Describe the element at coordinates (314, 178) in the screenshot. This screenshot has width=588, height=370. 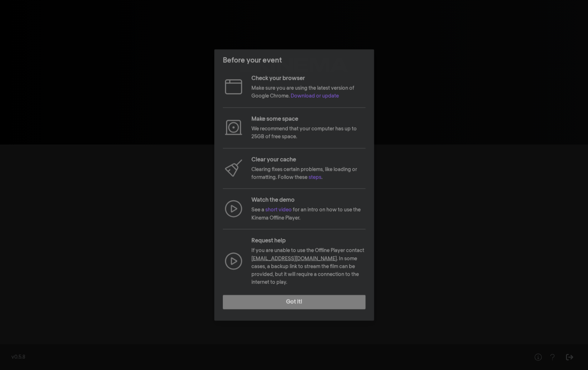
I see `a: steps` at that location.